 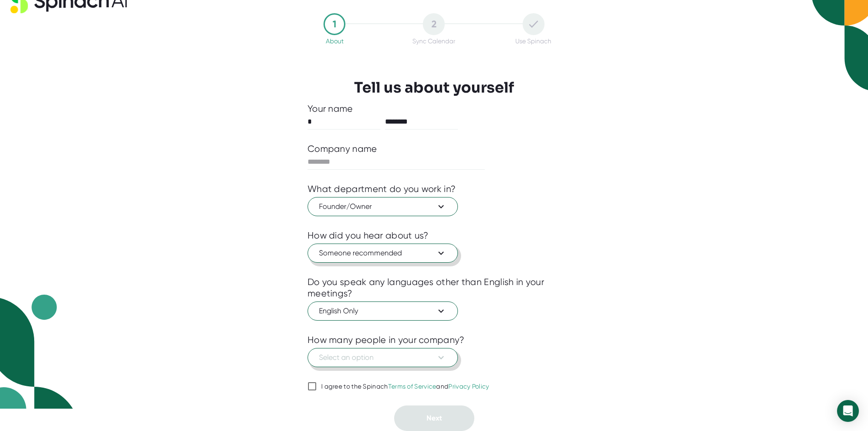 I want to click on button: Founder/Owner, so click(x=383, y=206).